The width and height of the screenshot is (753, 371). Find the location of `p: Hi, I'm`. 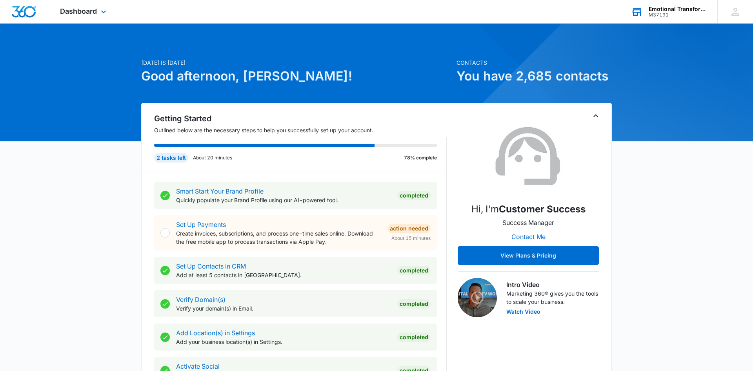

p: Hi, I'm is located at coordinates (528, 209).